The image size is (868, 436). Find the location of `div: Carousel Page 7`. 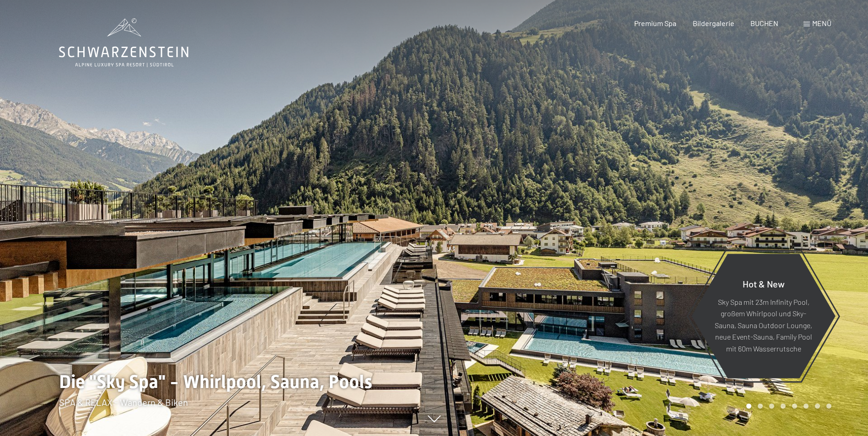

div: Carousel Page 7 is located at coordinates (817, 406).